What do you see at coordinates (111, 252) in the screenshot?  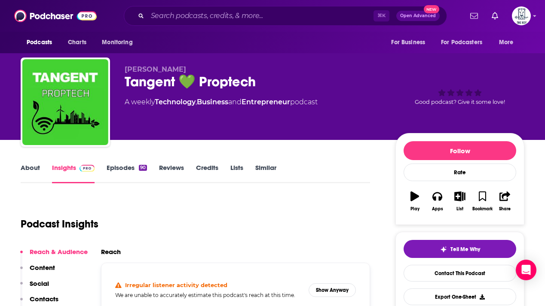 I see `h2: Reach` at bounding box center [111, 252].